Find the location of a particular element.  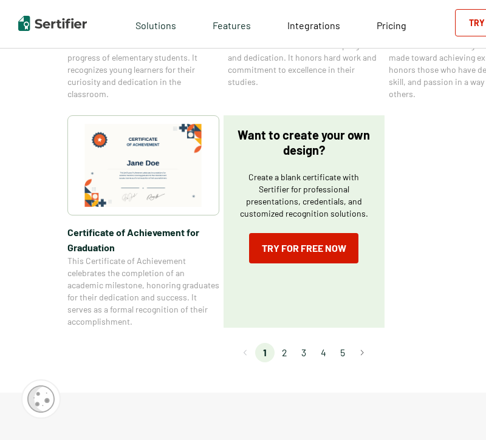

span: This Certificate of Achievement celebrates students’ academic progress and dedication. It honors ... is located at coordinates (304, 58).